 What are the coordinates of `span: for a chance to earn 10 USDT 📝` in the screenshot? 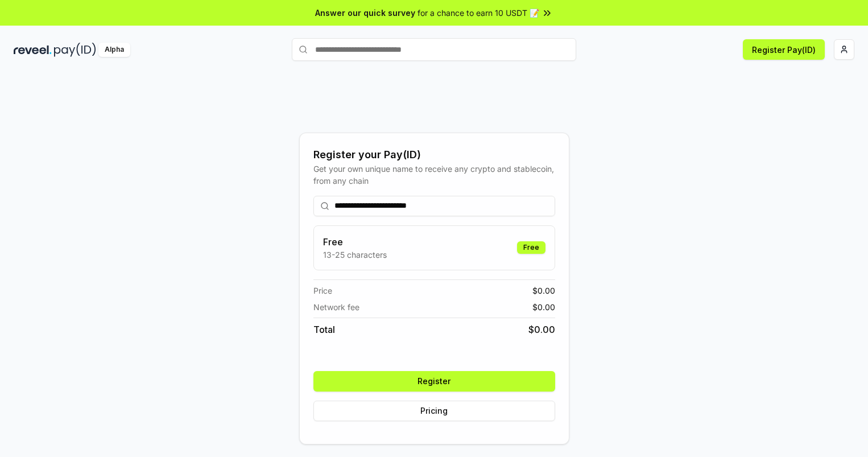 It's located at (478, 13).